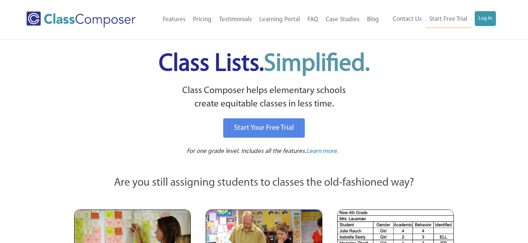 This screenshot has height=243, width=528. I want to click on span: Start Your Free Trial, so click(264, 128).